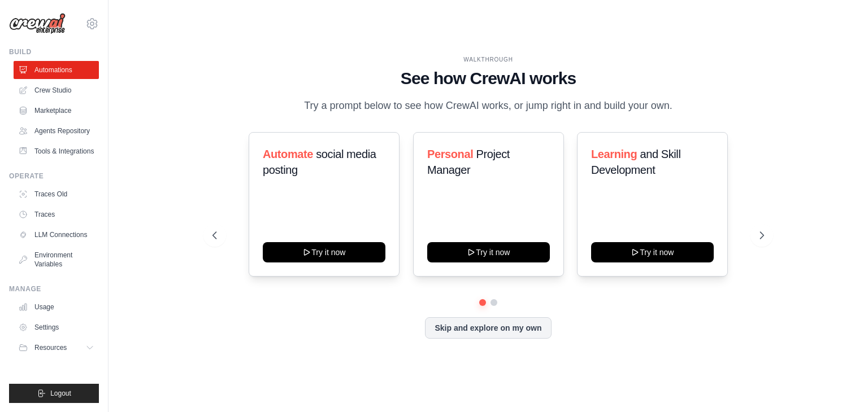 This screenshot has width=868, height=412. I want to click on a: Environment Variables, so click(56, 259).